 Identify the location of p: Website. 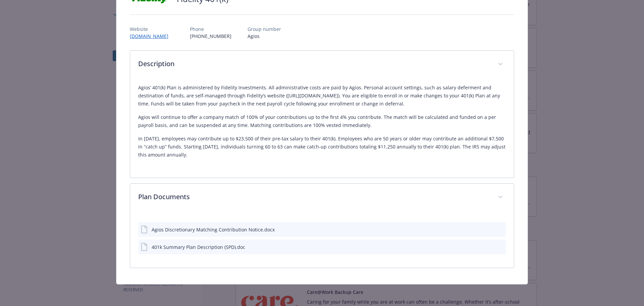
(152, 29).